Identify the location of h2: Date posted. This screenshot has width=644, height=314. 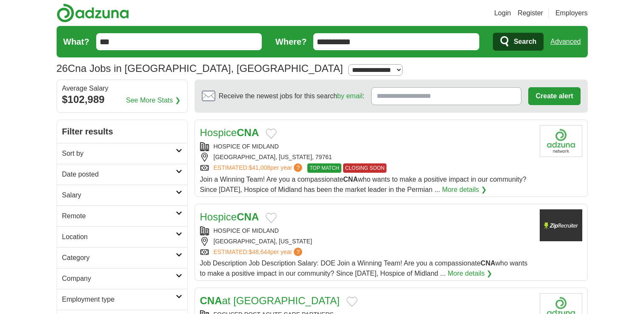
(118, 175).